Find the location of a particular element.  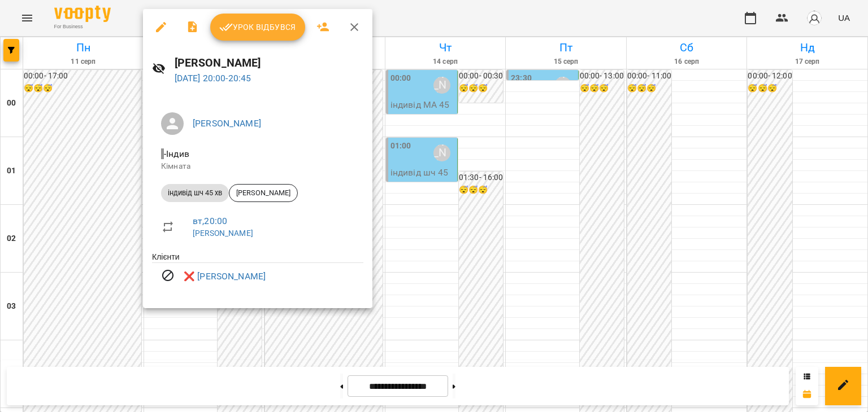

ul: Клієнти is located at coordinates (258, 272).